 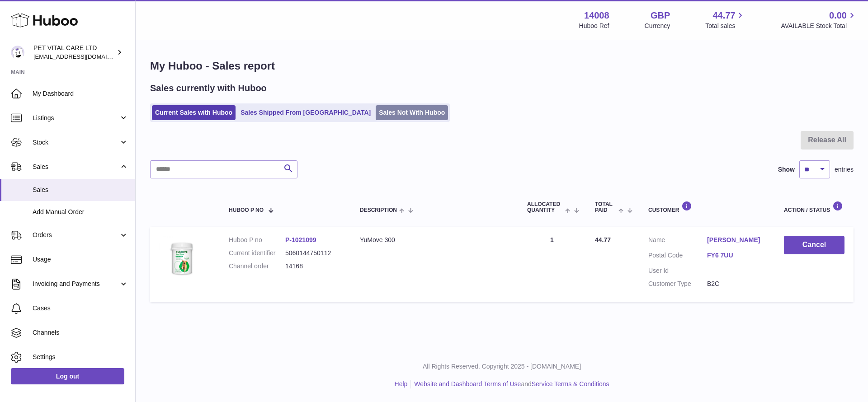 I want to click on dt: Customer Type, so click(x=678, y=284).